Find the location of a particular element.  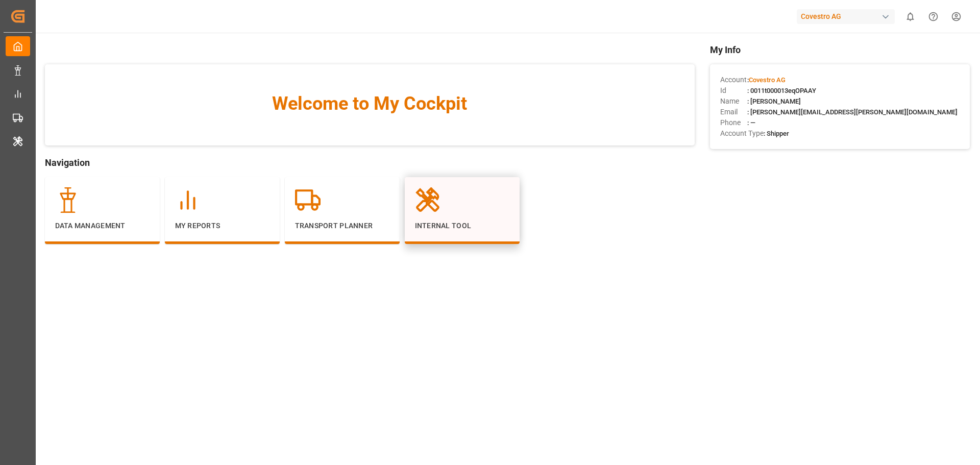

span: Account is located at coordinates (734, 80).